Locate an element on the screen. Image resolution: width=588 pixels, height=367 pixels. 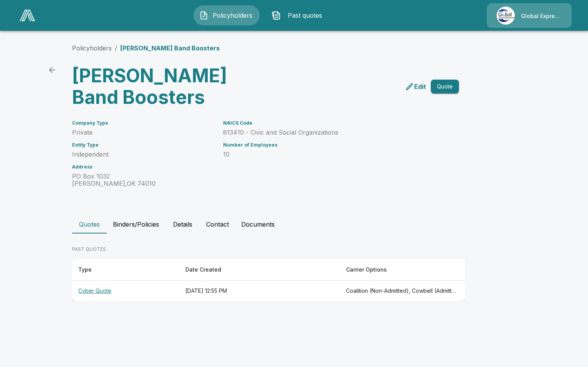
span: Policyholders is located at coordinates (233, 15).